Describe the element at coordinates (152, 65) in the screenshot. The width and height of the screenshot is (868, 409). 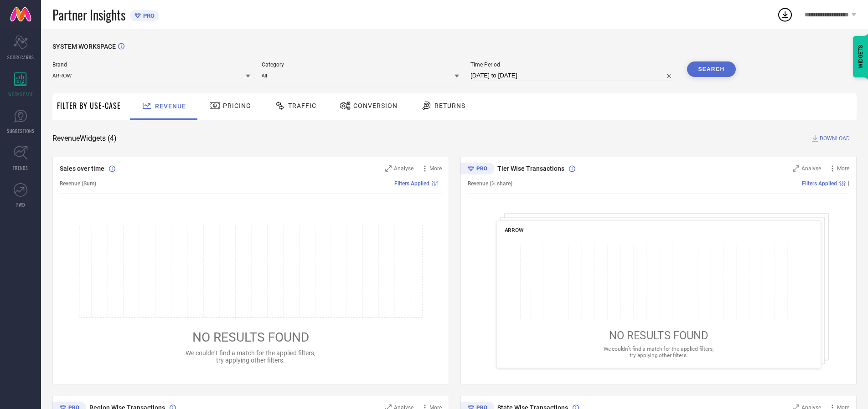
I see `span: Brand` at that location.